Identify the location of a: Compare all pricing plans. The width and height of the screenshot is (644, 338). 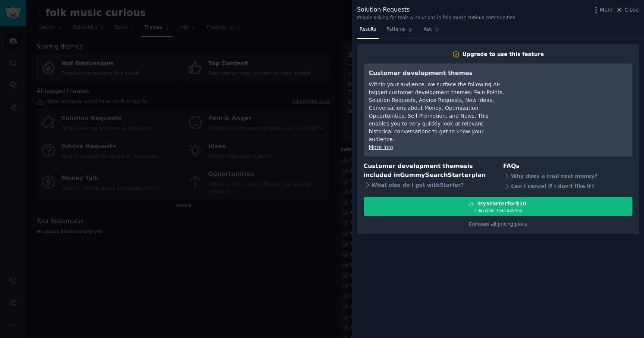
(498, 224).